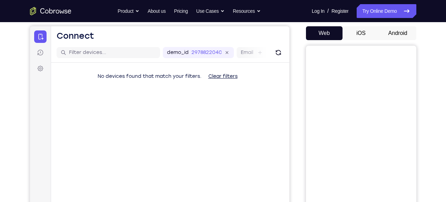 Image resolution: width=446 pixels, height=202 pixels. Describe the element at coordinates (318, 11) in the screenshot. I see `a: Log In` at that location.